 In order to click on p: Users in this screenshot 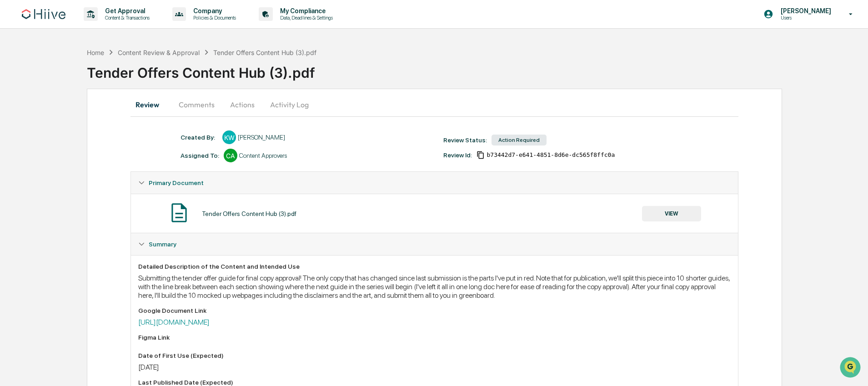, I will do `click(805, 18)`.